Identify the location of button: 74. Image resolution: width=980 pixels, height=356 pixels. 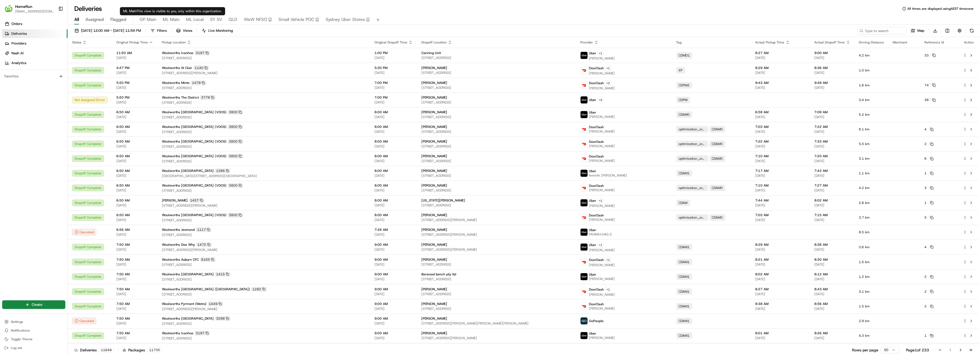
(931, 85).